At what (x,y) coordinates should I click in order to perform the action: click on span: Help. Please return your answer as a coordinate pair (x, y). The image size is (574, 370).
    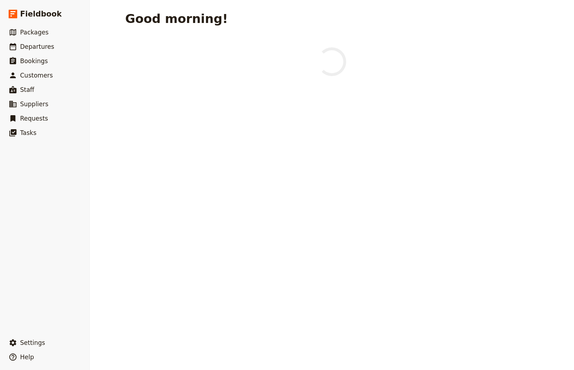
    Looking at the image, I should click on (27, 357).